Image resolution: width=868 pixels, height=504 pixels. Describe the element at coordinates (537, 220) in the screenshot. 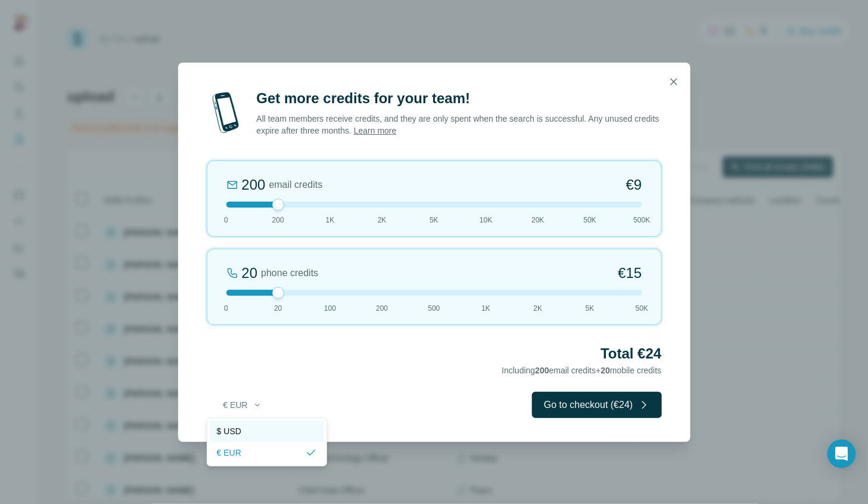

I see `span: 20K` at that location.